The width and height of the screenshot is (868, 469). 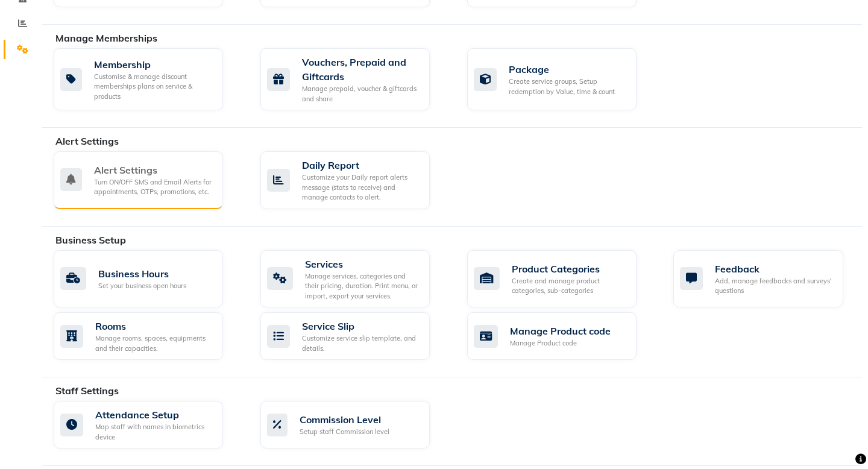 What do you see at coordinates (147, 425) in the screenshot?
I see `a: Attendance SetupMap staff with names in biometrics device` at bounding box center [147, 425].